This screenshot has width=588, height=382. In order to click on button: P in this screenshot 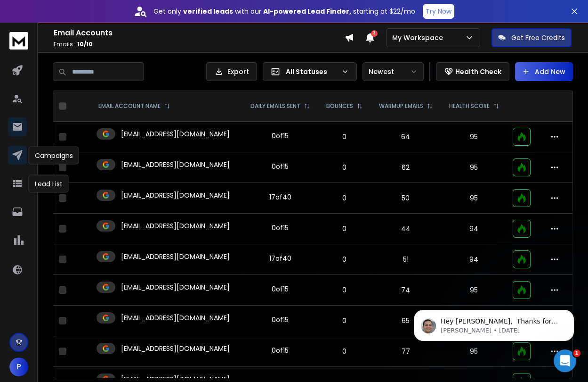, I will do `click(19, 366)`.